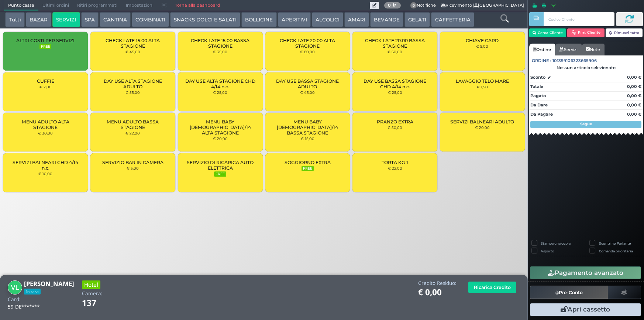 The width and height of the screenshot is (644, 320). Describe the element at coordinates (586, 33) in the screenshot. I see `button: Rim. Cliente` at that location.